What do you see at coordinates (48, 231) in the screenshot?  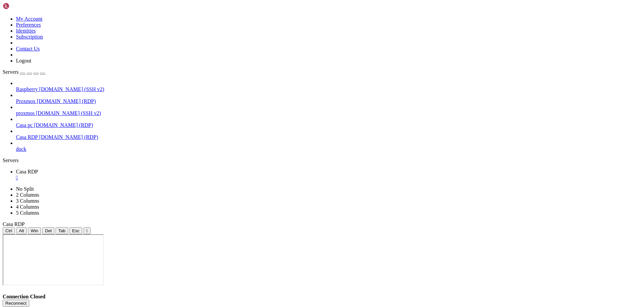 I see `button: Del` at bounding box center [48, 231].